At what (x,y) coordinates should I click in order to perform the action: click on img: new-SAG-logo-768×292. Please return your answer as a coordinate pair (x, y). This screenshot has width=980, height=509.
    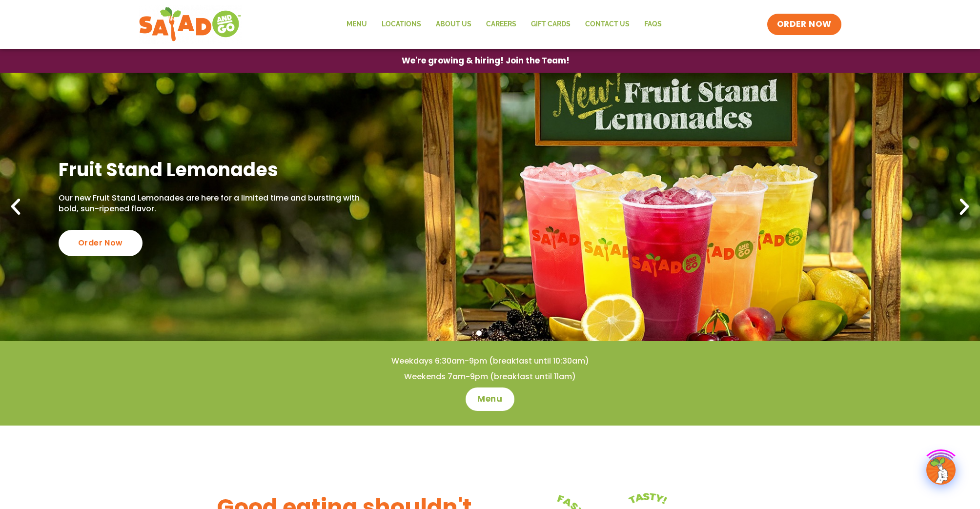
    Looking at the image, I should click on (190, 24).